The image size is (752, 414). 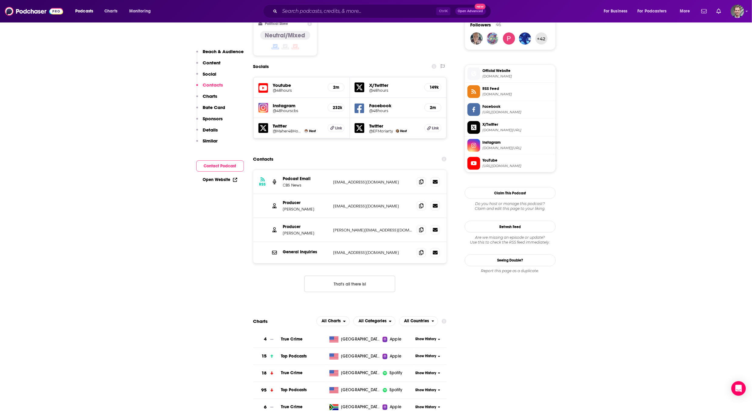 What do you see at coordinates (111, 11) in the screenshot?
I see `a: Charts` at bounding box center [111, 11].